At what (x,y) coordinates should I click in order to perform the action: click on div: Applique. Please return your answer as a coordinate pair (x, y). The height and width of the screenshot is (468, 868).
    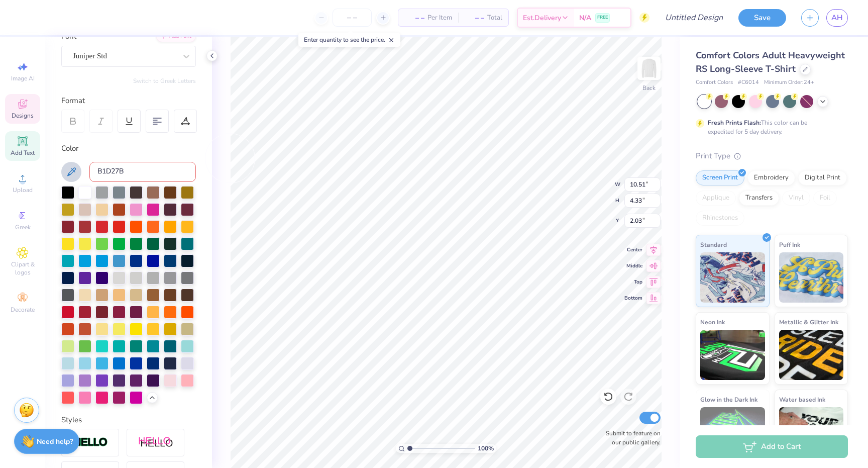
    Looking at the image, I should click on (716, 198).